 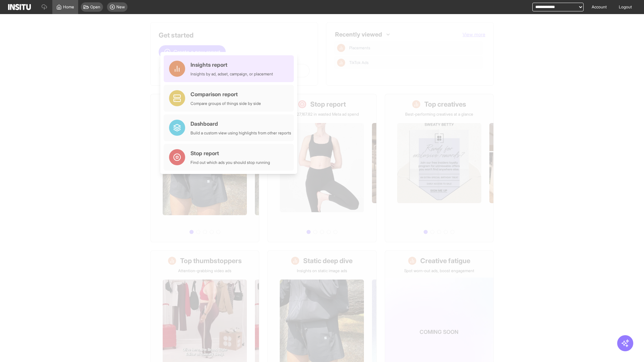 I want to click on div: Build a custom view using highlights from other reports, so click(x=241, y=133).